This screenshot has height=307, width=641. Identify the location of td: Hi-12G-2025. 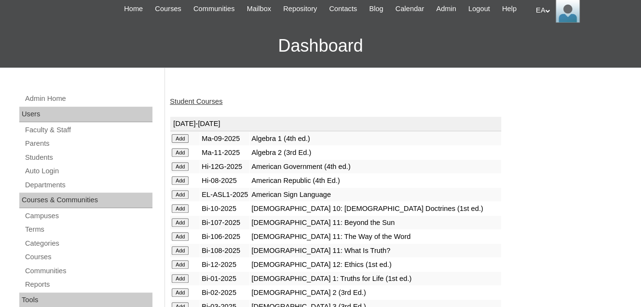
(225, 166).